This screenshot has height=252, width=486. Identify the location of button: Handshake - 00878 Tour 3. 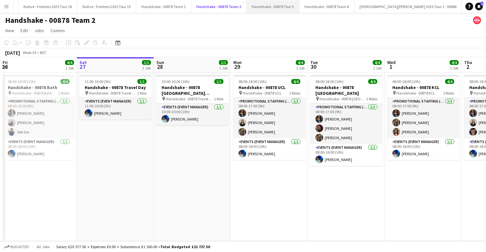
(273, 6).